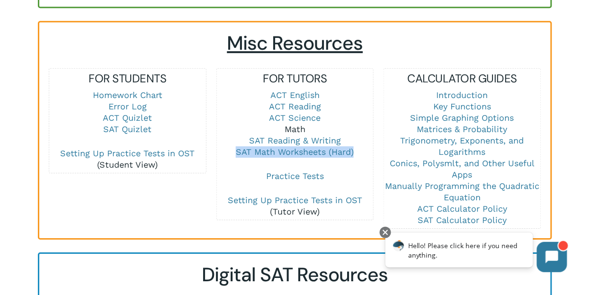 This screenshot has height=295, width=590. What do you see at coordinates (462, 220) in the screenshot?
I see `a: SAT Calculator Policy` at bounding box center [462, 220].